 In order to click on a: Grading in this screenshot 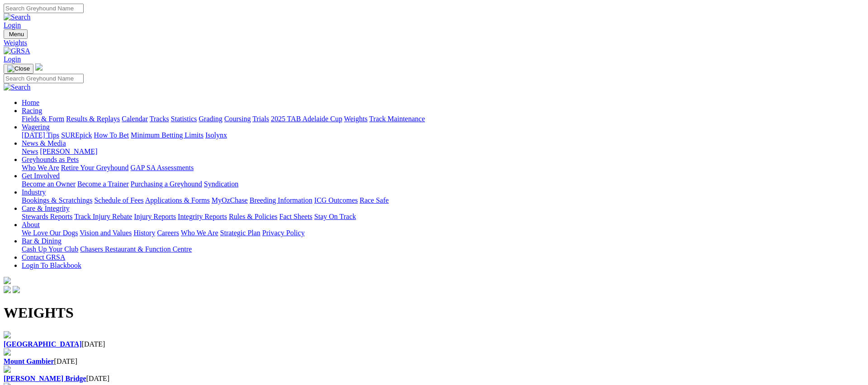, I will do `click(211, 119)`.